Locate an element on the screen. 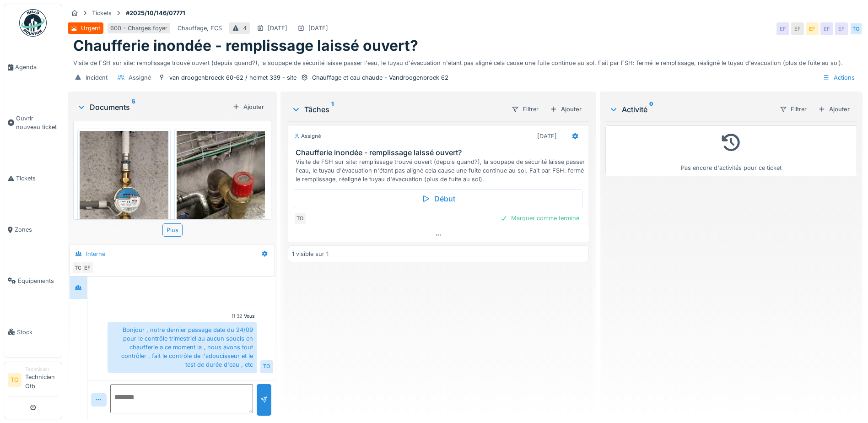  li: TO is located at coordinates (15, 380).